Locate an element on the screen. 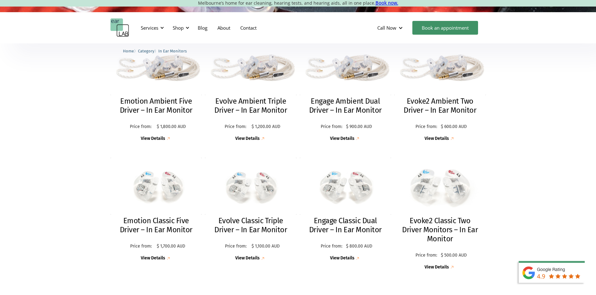  img: Engage Classic Dual Driver – In Ear Monitor is located at coordinates (345, 186).